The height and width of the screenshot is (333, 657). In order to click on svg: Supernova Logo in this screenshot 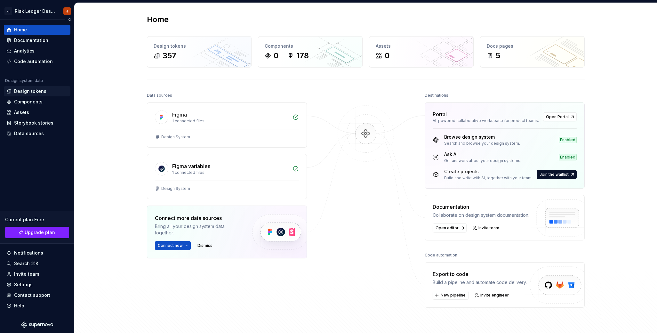, I will do `click(37, 325)`.